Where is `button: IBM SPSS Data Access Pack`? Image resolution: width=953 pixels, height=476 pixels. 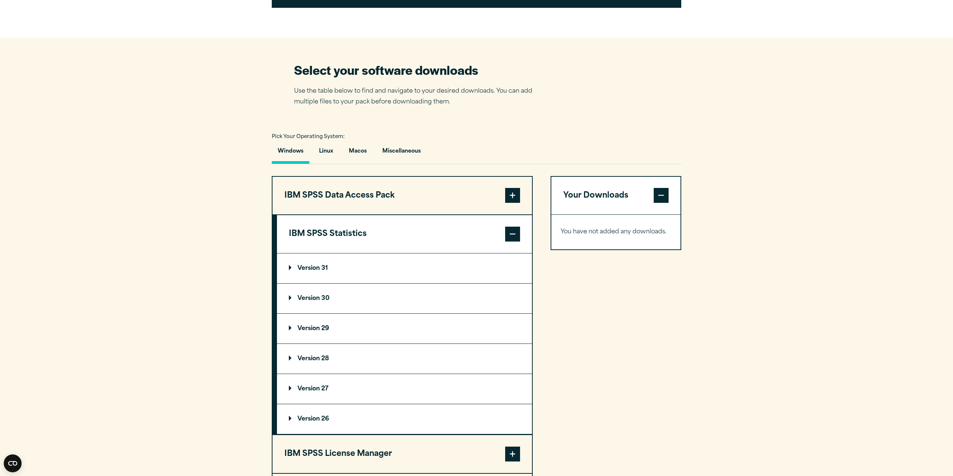
button: IBM SPSS Data Access Pack is located at coordinates (402, 196).